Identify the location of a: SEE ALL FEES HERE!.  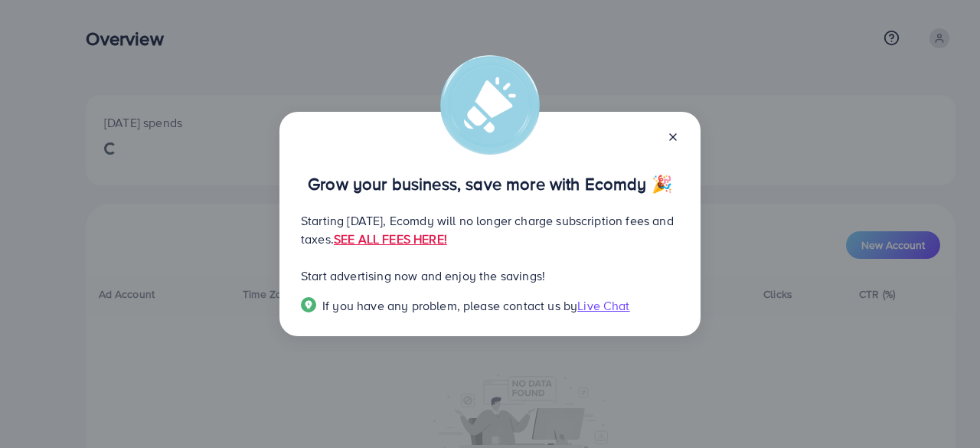
(391, 239).